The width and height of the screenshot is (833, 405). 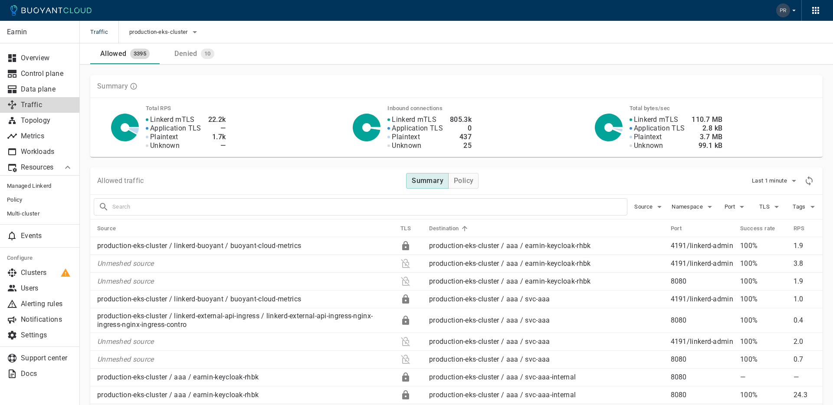 What do you see at coordinates (47, 236) in the screenshot?
I see `p: Events` at bounding box center [47, 236].